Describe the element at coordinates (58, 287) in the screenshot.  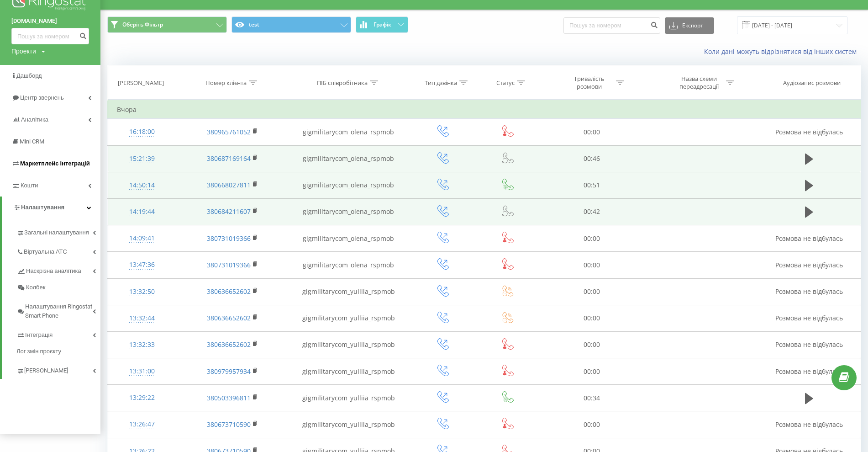
I see `a: Колбек` at that location.